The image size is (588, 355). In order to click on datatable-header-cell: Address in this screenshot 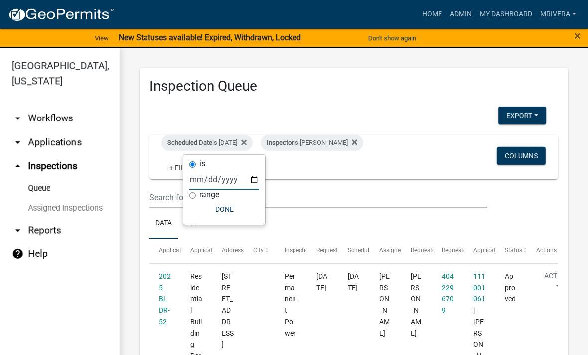, I will do `click(228, 251)`.